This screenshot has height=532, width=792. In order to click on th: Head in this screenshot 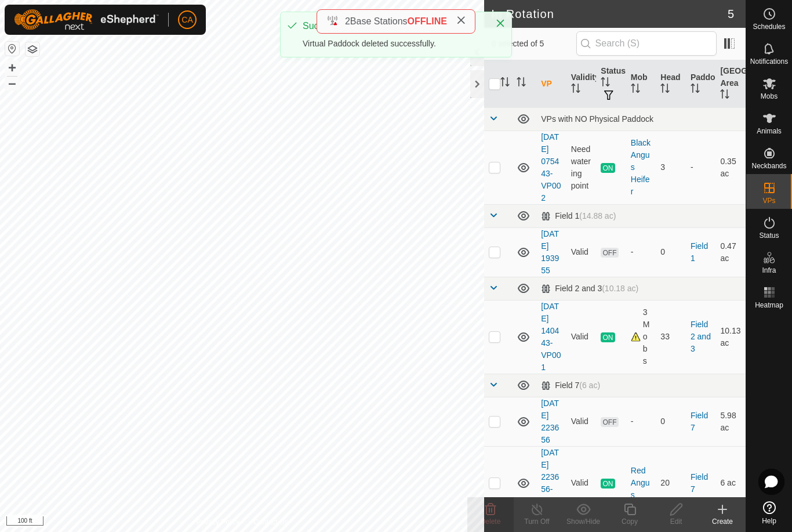, I will do `click(671, 84)`.